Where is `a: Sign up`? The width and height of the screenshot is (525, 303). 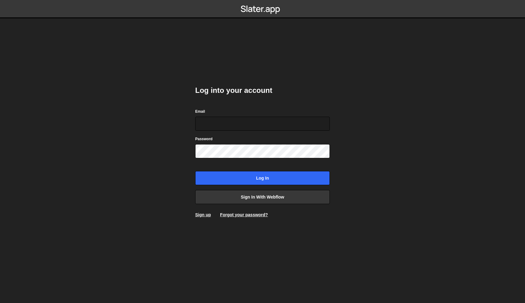
a: Sign up is located at coordinates (203, 215).